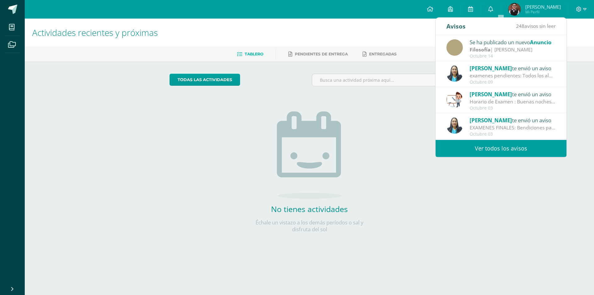  What do you see at coordinates (520, 26) in the screenshot?
I see `span: 248` at bounding box center [520, 26].